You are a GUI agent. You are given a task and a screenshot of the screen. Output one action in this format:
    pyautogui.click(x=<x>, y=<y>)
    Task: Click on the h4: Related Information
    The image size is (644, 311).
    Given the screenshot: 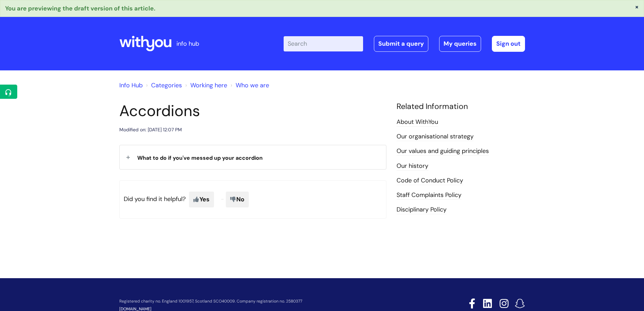 What is the action you would take?
    pyautogui.click(x=461, y=106)
    